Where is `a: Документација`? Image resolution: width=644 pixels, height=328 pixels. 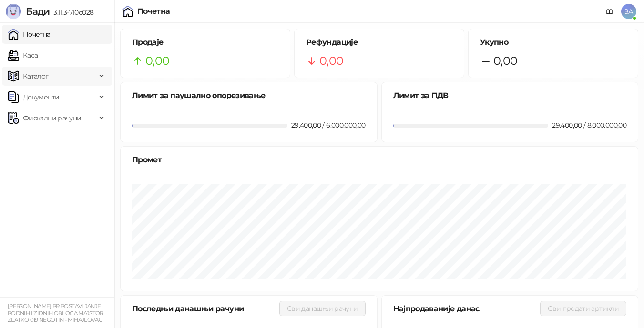 a: Документација is located at coordinates (610, 11).